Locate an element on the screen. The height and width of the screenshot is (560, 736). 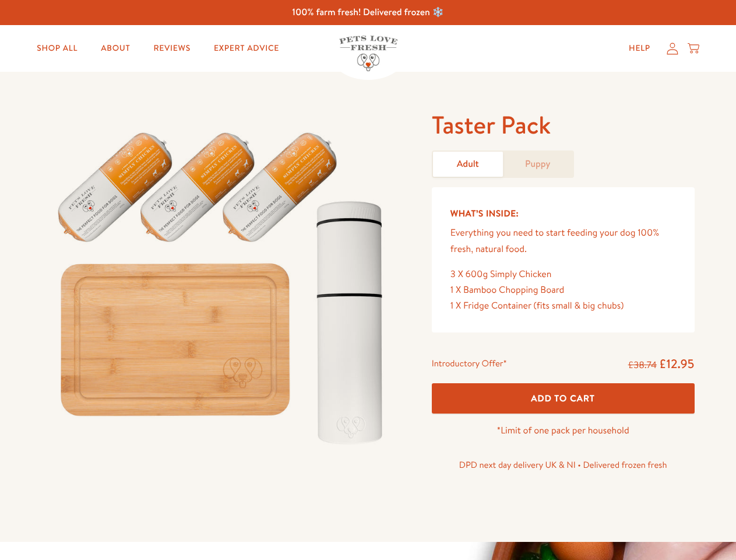
p: Everything you need to start feeding your dog 100% fresh, natural food. is located at coordinates (563, 241).